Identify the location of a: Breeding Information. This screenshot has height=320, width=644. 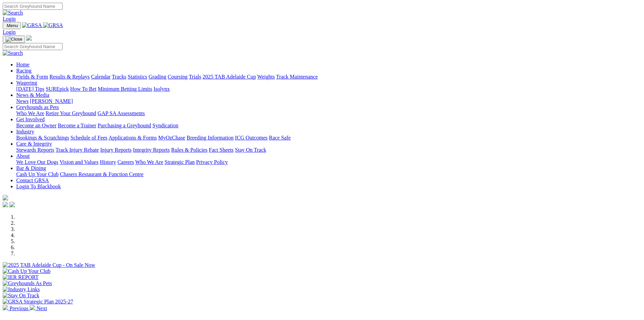
(210, 138).